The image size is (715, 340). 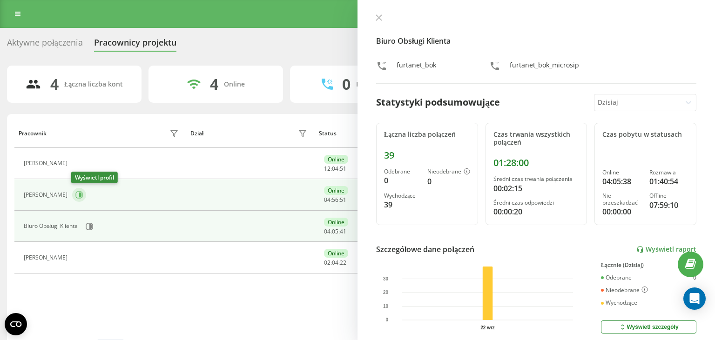 I want to click on div: Łączna liczba kont, so click(x=94, y=84).